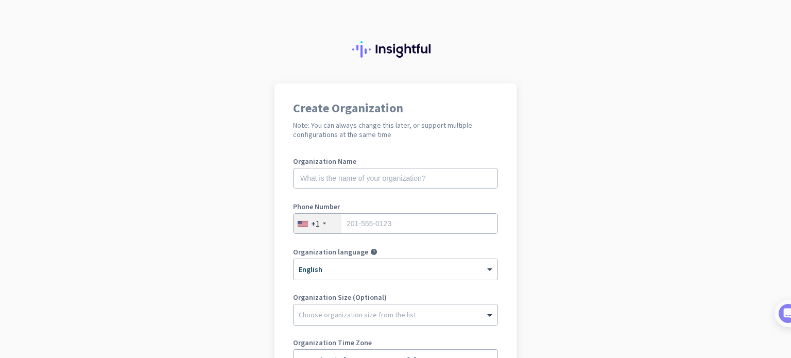 This screenshot has width=791, height=358. What do you see at coordinates (395, 223) in the screenshot?
I see `input: 201-555-0123` at bounding box center [395, 223].